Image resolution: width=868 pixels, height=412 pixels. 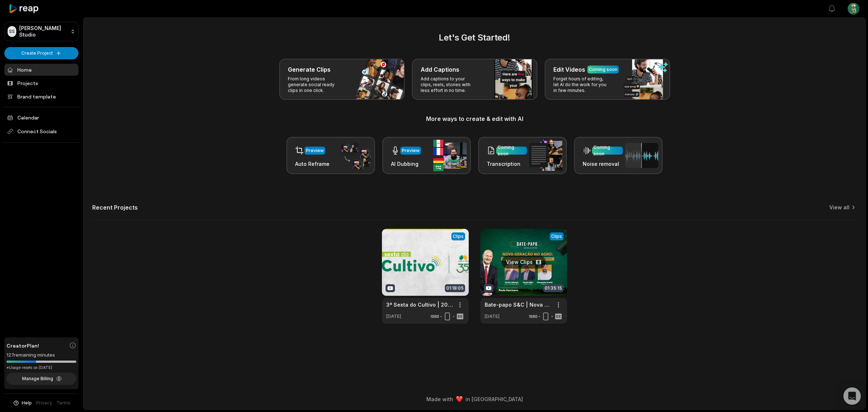 I want to click on a: View all, so click(x=840, y=208).